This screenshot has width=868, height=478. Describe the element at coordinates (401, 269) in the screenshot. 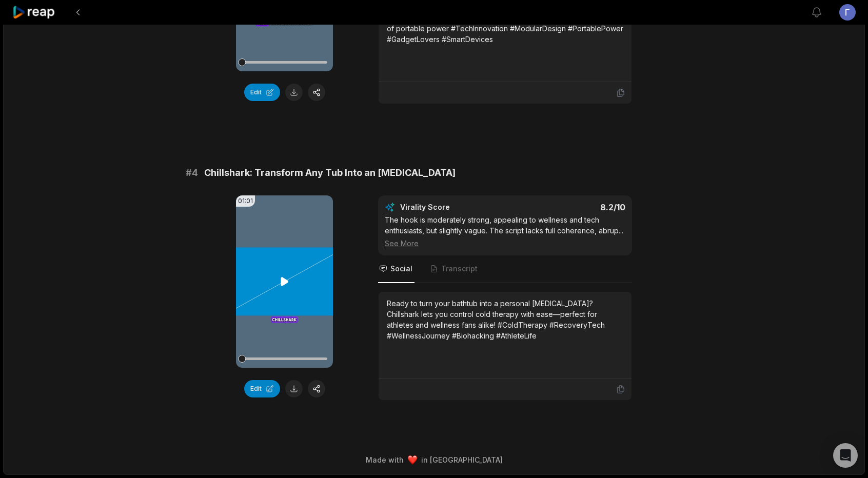

I see `span: Social` at that location.